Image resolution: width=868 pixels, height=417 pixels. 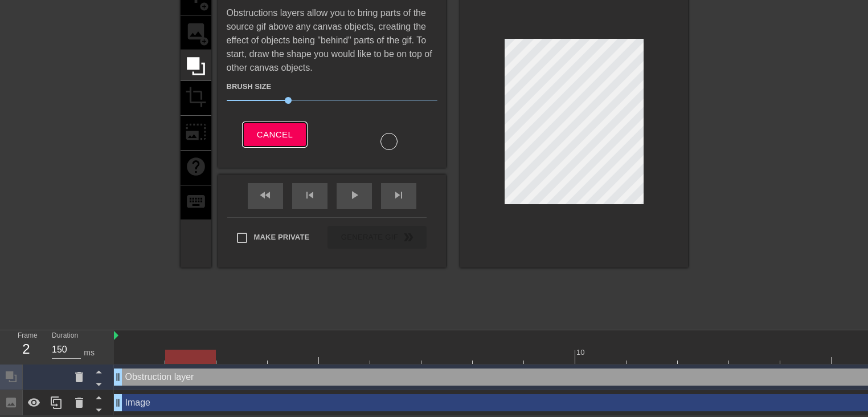 I want to click on span: skip_next, so click(x=399, y=195).